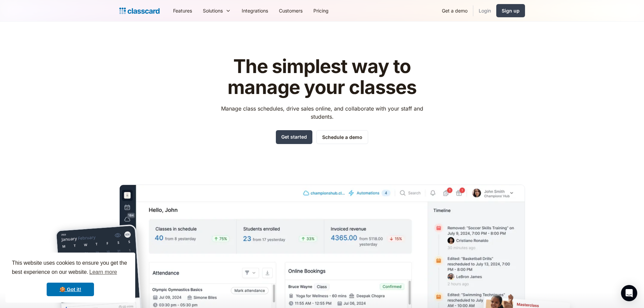  I want to click on a: Customers, so click(290, 11).